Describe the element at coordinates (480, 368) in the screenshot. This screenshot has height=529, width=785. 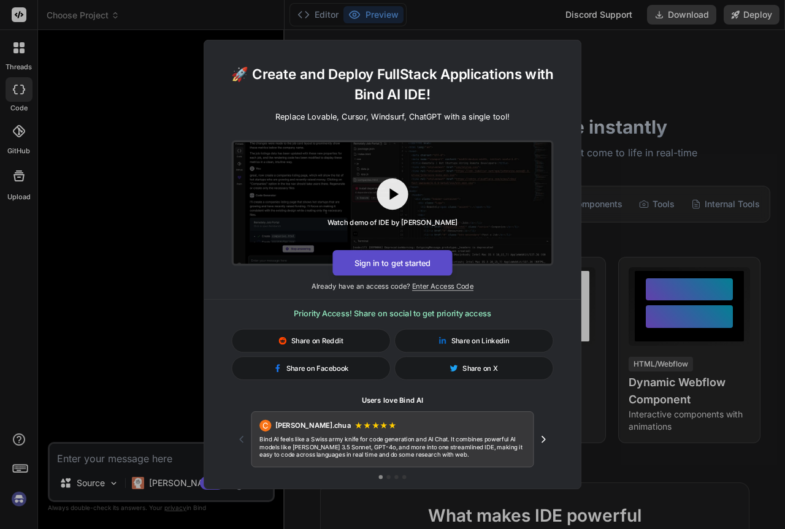
I see `span: Share on X` at that location.